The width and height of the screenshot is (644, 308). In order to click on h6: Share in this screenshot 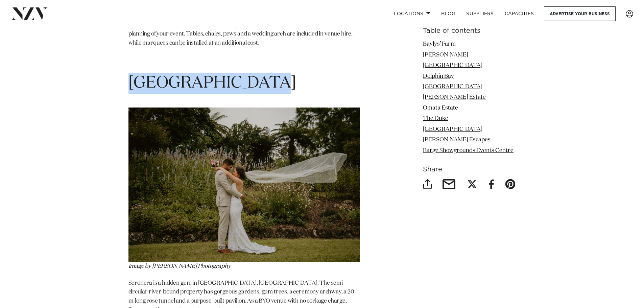, I will do `click(469, 169)`.